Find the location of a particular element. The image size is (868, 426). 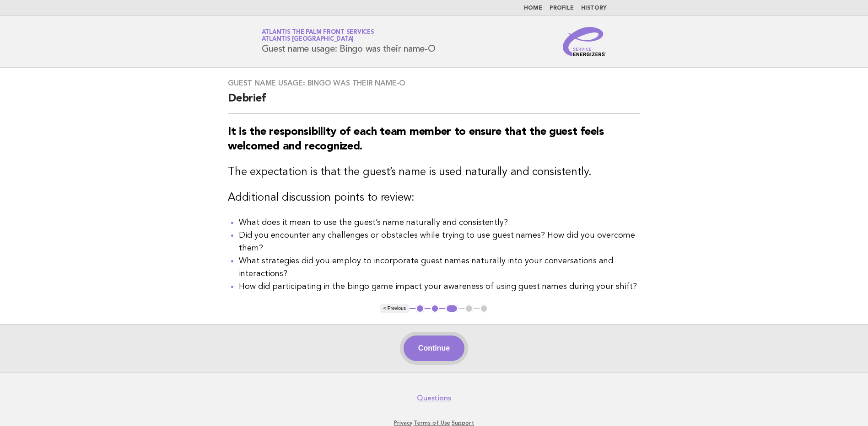

a: History is located at coordinates (593, 8).